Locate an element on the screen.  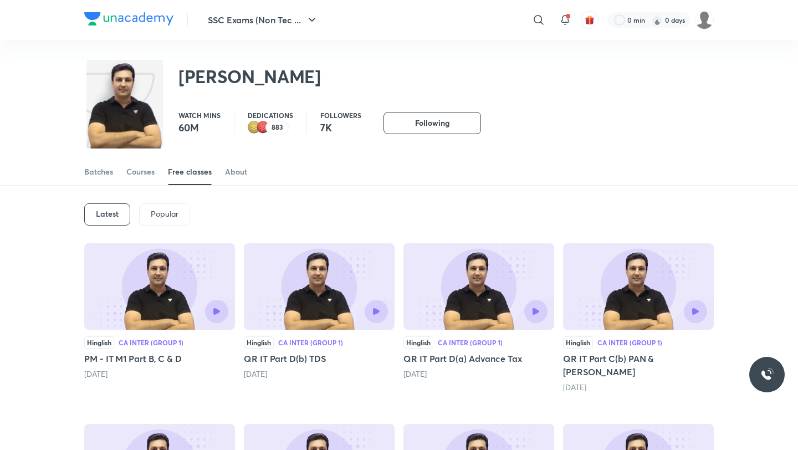
button: SSC Exams (Non Tec ... is located at coordinates (263, 20).